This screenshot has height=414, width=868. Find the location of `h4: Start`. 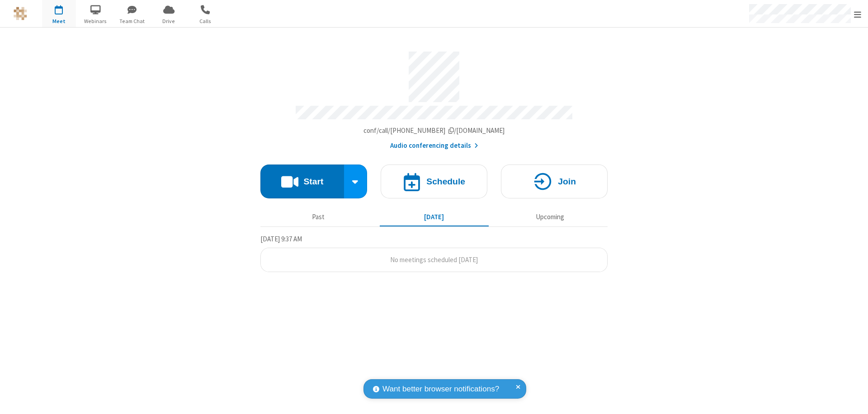

h4: Start is located at coordinates (313, 181).